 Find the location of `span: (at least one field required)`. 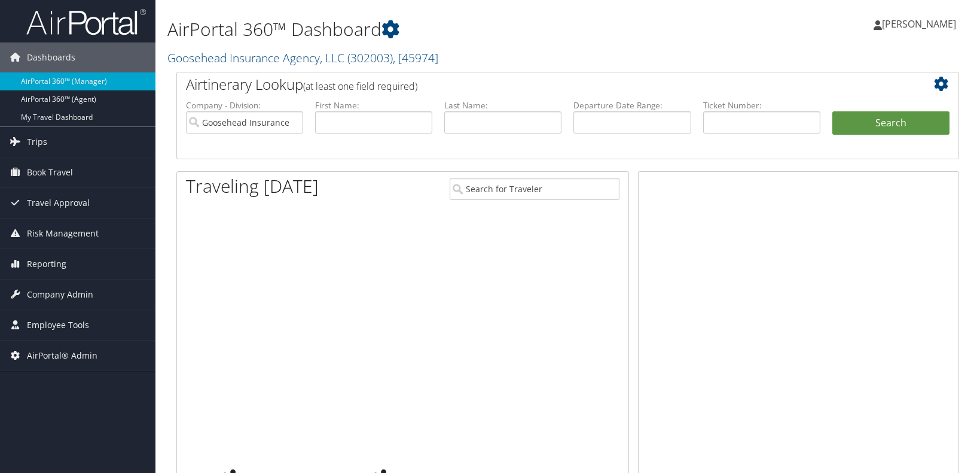

span: (at least one field required) is located at coordinates (360, 86).